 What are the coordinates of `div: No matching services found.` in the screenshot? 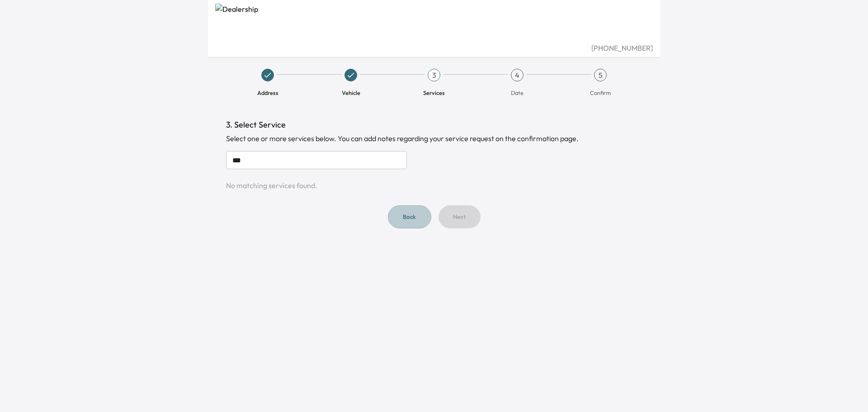 It's located at (434, 186).